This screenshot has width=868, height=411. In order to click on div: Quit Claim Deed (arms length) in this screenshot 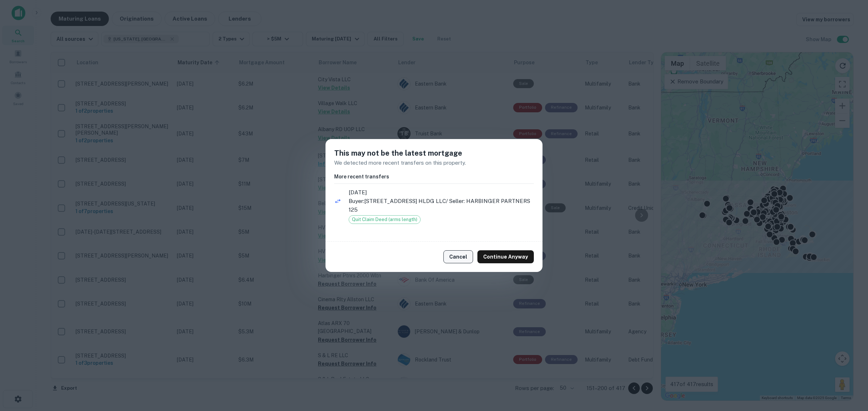, I will do `click(384, 220)`.